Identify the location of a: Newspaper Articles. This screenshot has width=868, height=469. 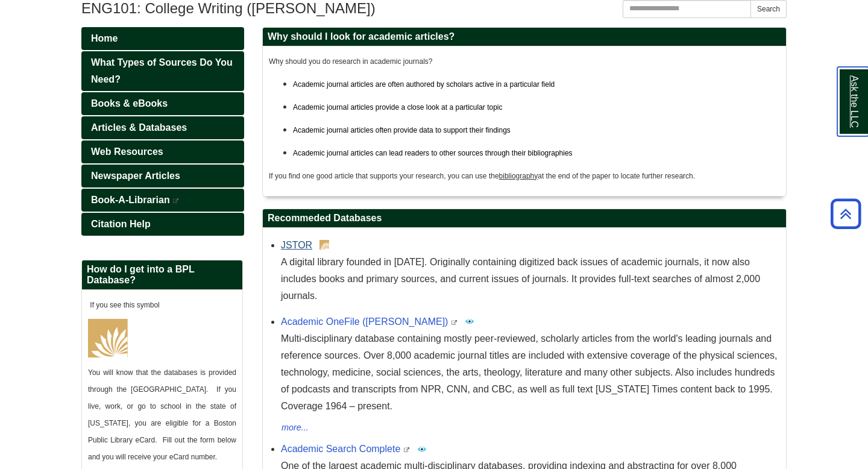
(163, 176).